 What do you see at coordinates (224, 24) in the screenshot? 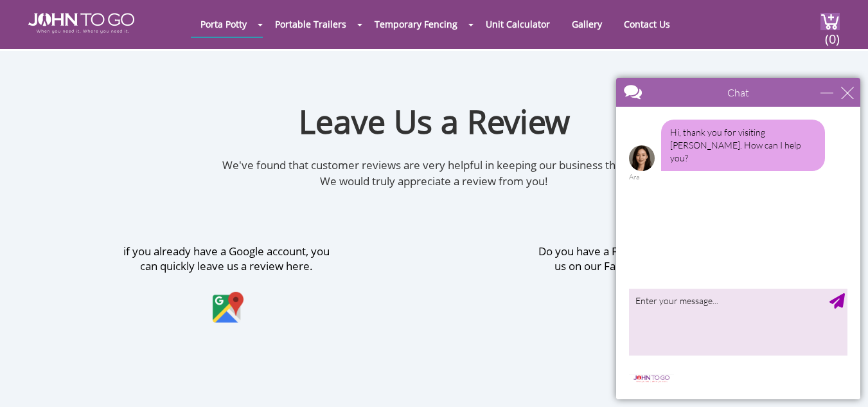
I see `a: Porta Potty` at bounding box center [224, 24].